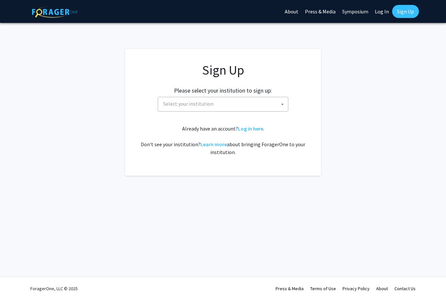  What do you see at coordinates (382, 288) in the screenshot?
I see `a: About` at bounding box center [382, 288].